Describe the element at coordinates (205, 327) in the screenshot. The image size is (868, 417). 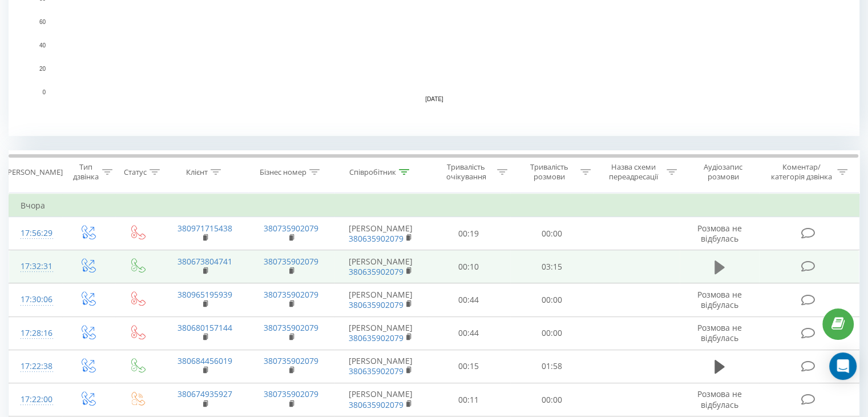
I see `a: 380680157144` at that location.